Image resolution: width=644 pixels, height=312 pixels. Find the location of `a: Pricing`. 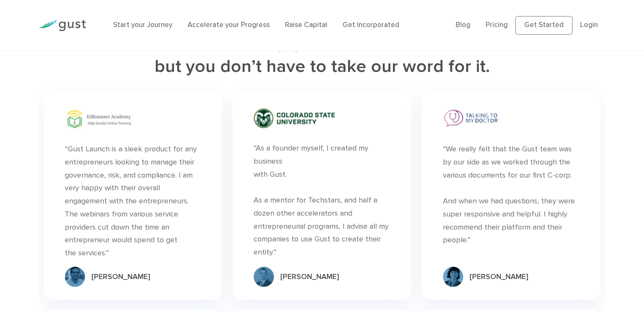

a: Pricing is located at coordinates (497, 25).